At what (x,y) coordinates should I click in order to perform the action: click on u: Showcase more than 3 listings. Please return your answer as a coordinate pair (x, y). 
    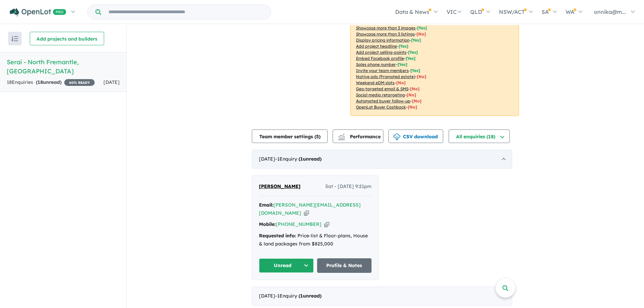
    Looking at the image, I should click on (385, 34).